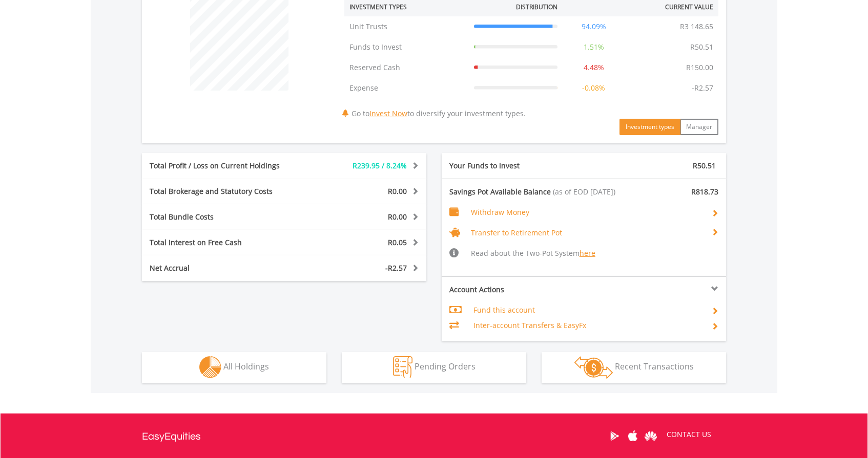 This screenshot has height=458, width=868. Describe the element at coordinates (699, 68) in the screenshot. I see `td: R150.00` at that location.